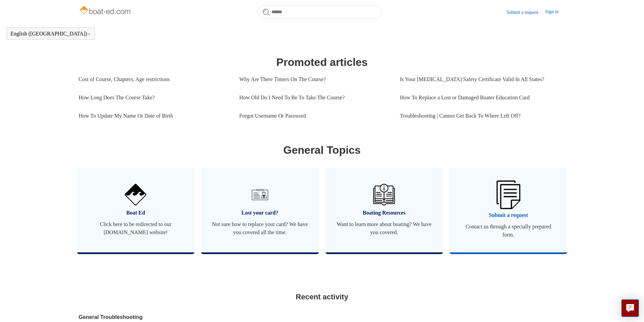 Image resolution: width=644 pixels, height=322 pixels. Describe the element at coordinates (322, 150) in the screenshot. I see `h1: General Topics` at that location.